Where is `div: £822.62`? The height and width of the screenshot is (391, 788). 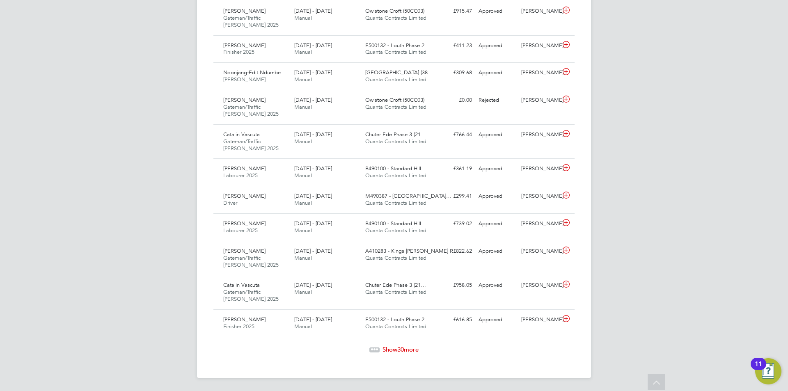
div: £822.62 is located at coordinates (454, 251).